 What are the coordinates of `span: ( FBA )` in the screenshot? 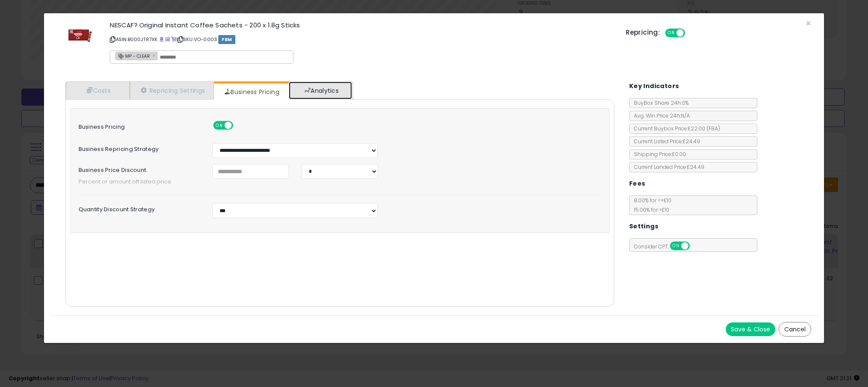 It's located at (714, 128).